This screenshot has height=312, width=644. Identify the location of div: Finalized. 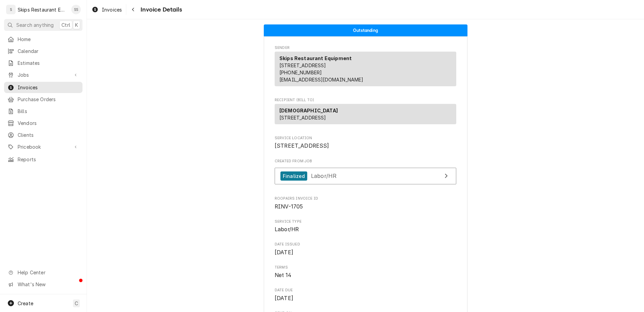
(294, 176).